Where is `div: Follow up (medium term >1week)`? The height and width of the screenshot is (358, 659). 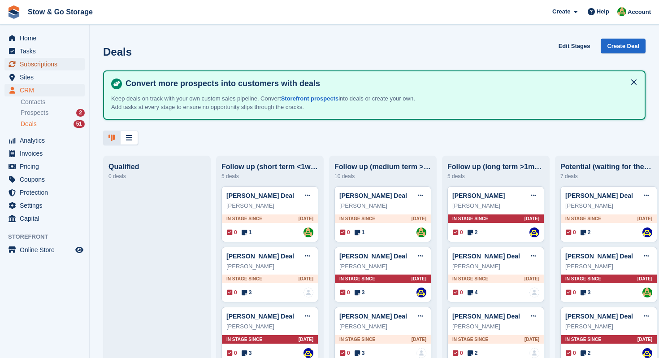 div: Follow up (medium term >1week) is located at coordinates (383, 167).